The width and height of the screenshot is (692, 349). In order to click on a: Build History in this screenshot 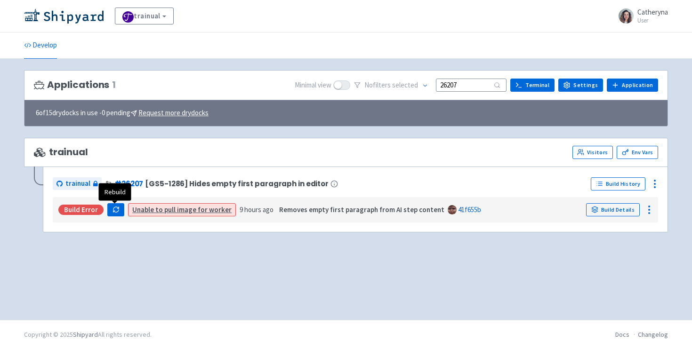, I will do `click(618, 184)`.